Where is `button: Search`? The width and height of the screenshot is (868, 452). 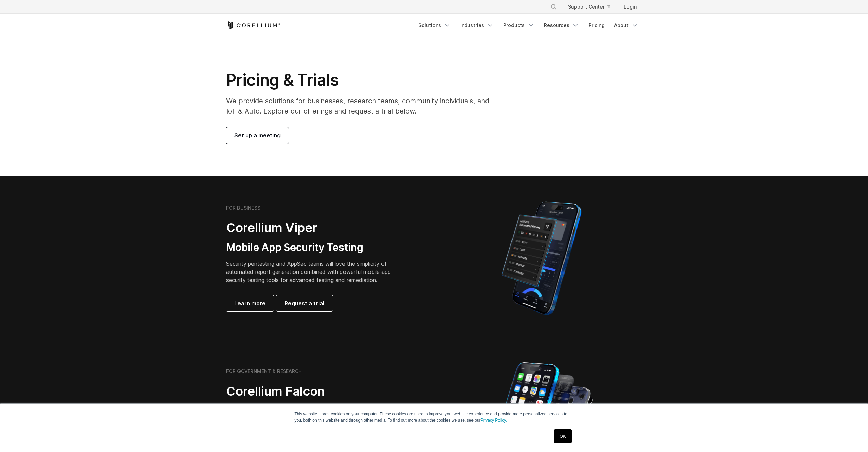
button: Search is located at coordinates (553, 7).